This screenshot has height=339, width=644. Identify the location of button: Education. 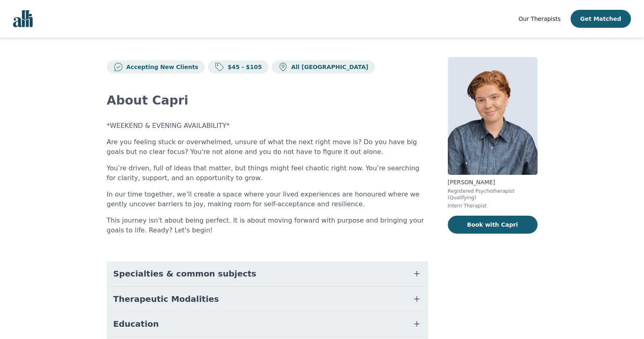
(268, 324).